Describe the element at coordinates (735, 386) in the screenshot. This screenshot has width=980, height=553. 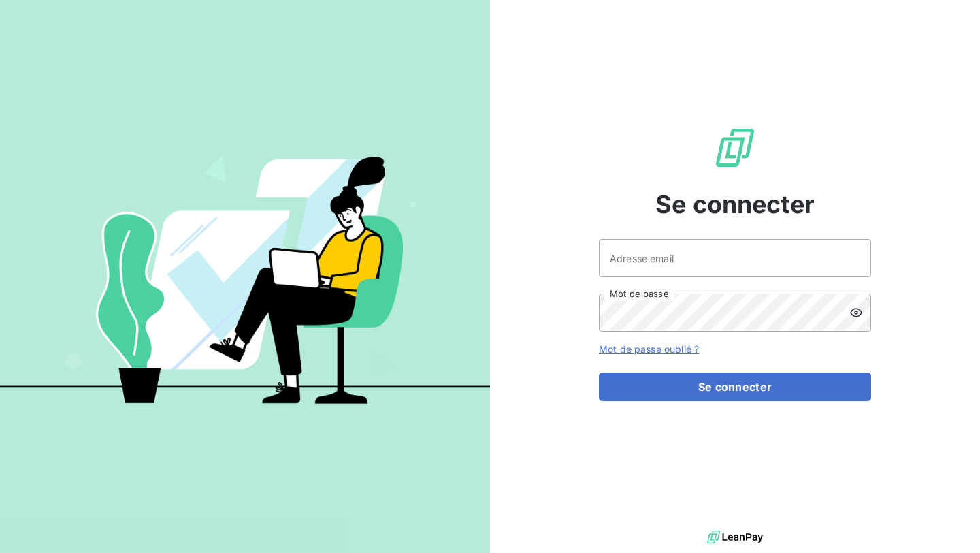
I see `button: Se connecter` at that location.